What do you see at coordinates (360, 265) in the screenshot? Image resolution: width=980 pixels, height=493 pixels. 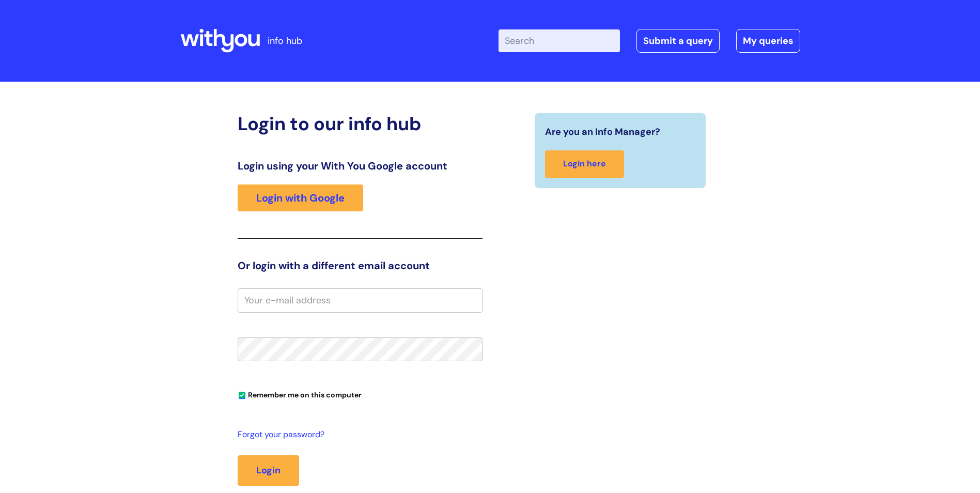 I see `h3: Or login with a different email account` at bounding box center [360, 265].